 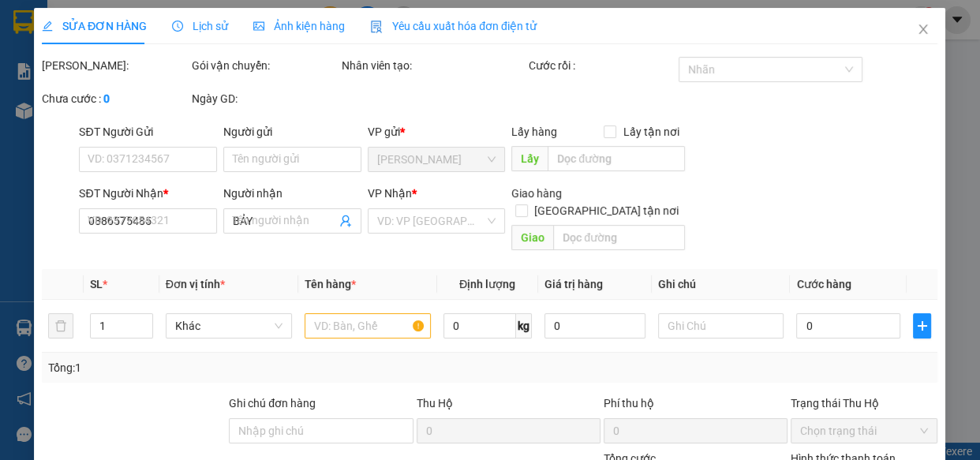 What do you see at coordinates (721, 284) in the screenshot?
I see `th: Ghi chú` at bounding box center [721, 284].